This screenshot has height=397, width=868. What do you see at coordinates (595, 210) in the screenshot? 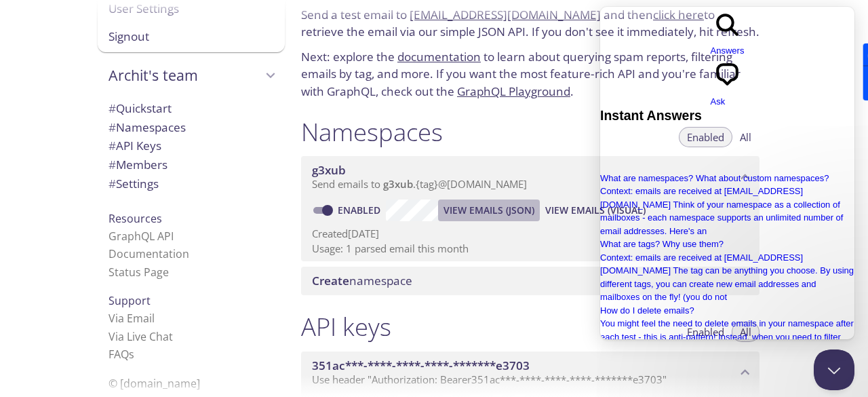
I see `button: View Emails (Visual)` at bounding box center [595, 210].